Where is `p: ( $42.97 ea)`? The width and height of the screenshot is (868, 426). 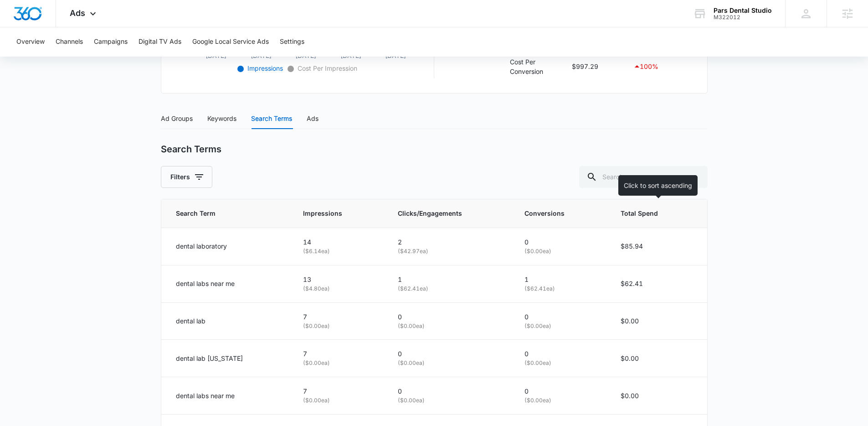
p: ( $42.97 ea) is located at coordinates (450, 251).